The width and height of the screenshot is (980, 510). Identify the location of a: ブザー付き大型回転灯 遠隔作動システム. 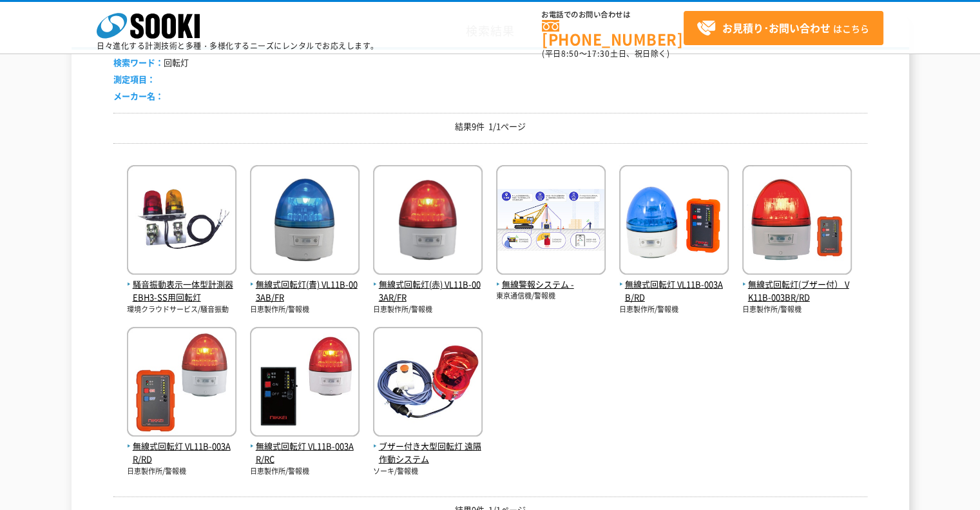
(428, 446).